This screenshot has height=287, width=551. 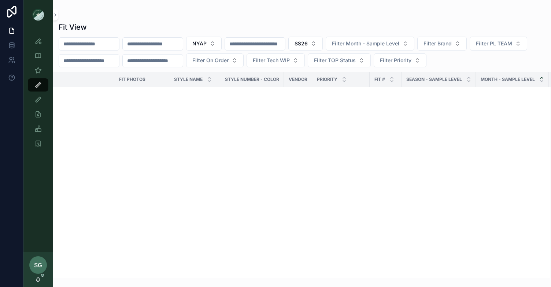 I want to click on span: SG, so click(x=38, y=265).